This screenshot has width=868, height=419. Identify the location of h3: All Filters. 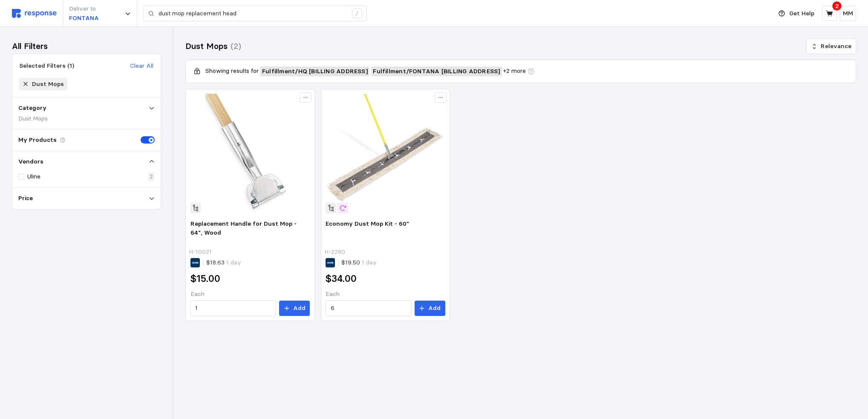
(30, 46).